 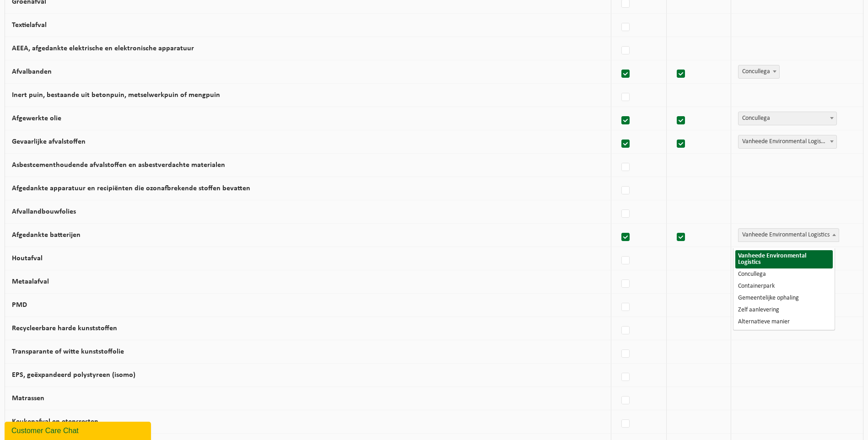 I want to click on label: Inert puin, bestaande uit betonpuin, metselwerkpuin of mengpuin, so click(x=116, y=95).